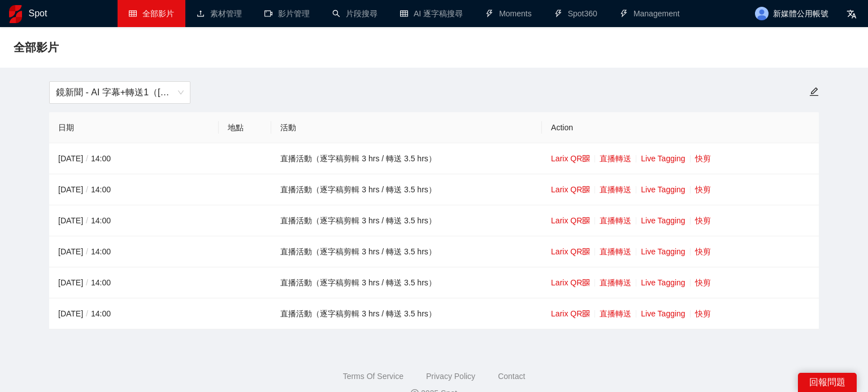 The height and width of the screenshot is (392, 868). What do you see at coordinates (355, 13) in the screenshot?
I see `a: search片段搜尋` at bounding box center [355, 13].